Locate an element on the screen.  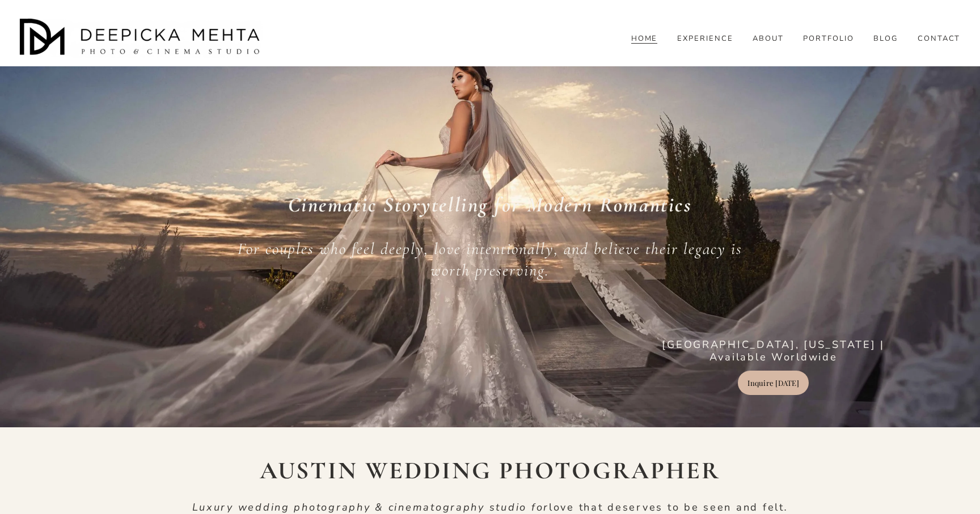
span: BLOG is located at coordinates (885, 39).